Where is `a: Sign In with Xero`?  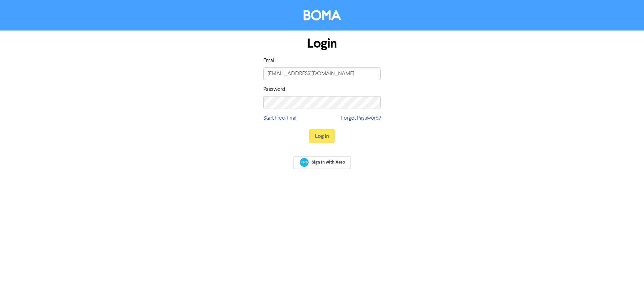
a: Sign In with Xero is located at coordinates (322, 162).